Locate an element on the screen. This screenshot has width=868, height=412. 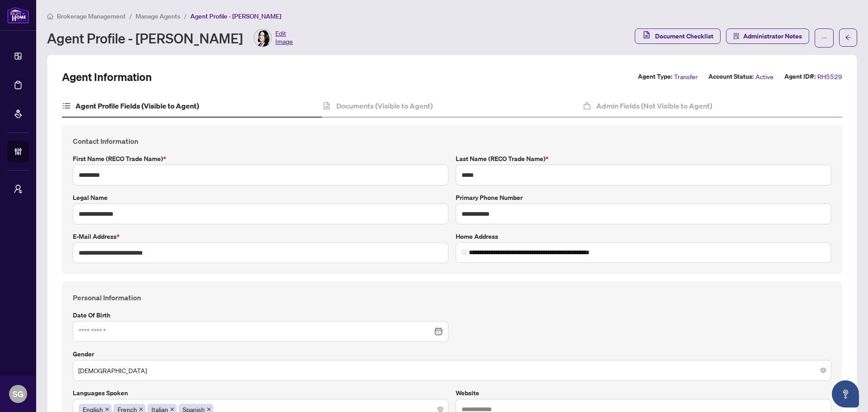
h4: Personal Information is located at coordinates (452, 297).